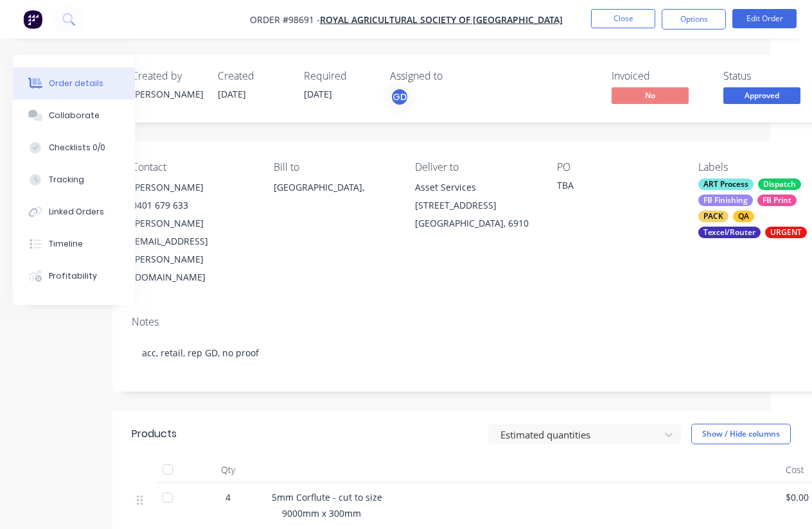  Describe the element at coordinates (76, 212) in the screenshot. I see `div: Linked Orders` at that location.